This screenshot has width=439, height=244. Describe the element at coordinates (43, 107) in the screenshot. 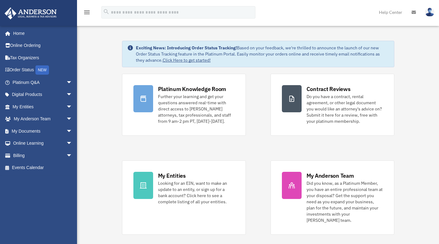

I see `a: My Entitiesarrow_drop_down` at that location.